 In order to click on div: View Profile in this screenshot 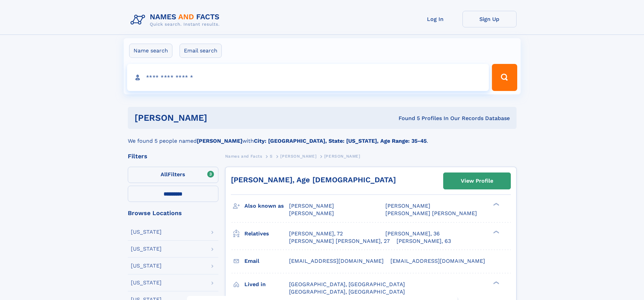, I will do `click(477, 181)`.